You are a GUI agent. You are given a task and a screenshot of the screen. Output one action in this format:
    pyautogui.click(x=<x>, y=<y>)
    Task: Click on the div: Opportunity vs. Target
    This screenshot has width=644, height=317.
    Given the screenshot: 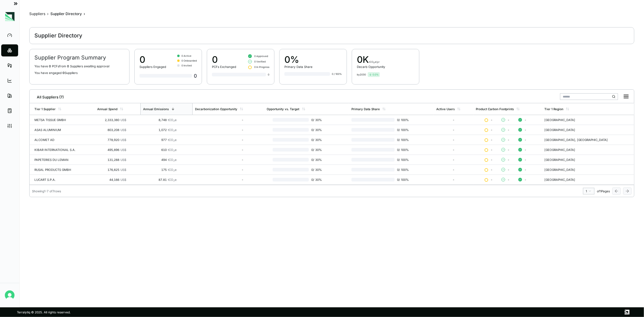 What is the action you would take?
    pyautogui.click(x=283, y=109)
    